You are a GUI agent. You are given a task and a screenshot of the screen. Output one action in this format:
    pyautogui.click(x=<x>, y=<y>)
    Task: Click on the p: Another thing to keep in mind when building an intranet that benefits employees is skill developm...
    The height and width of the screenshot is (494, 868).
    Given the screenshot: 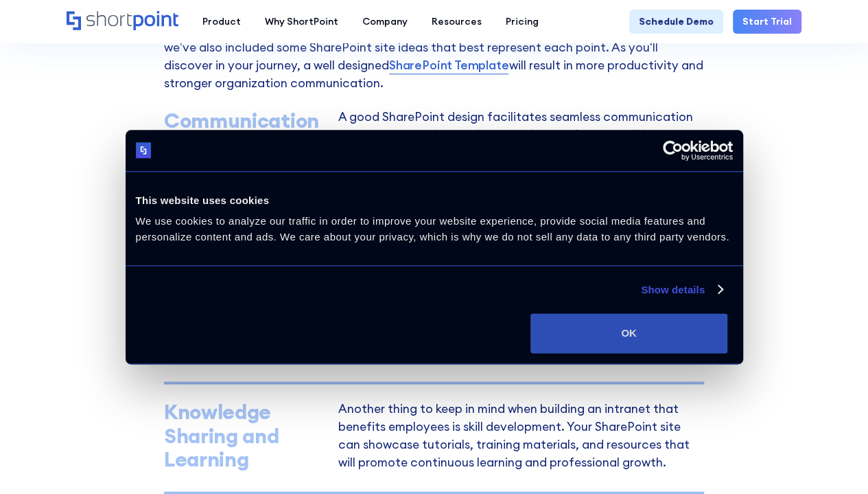 What is the action you would take?
    pyautogui.click(x=521, y=438)
    